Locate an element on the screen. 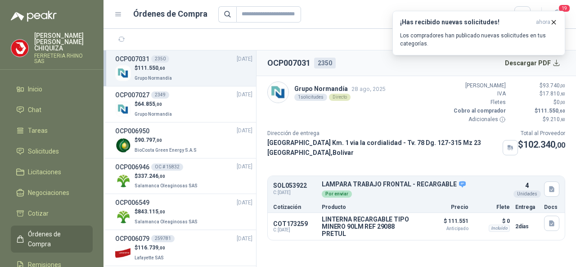  div: 1 solicitudes is located at coordinates (311, 97).